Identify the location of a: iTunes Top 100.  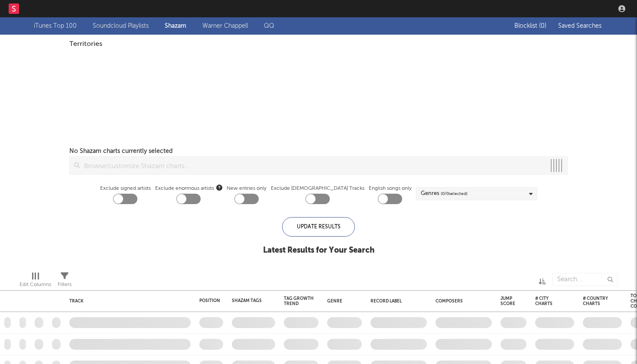
(55, 26).